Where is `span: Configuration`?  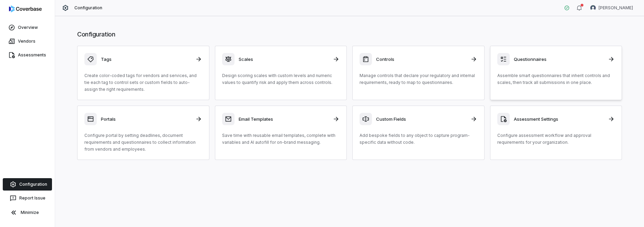 span: Configuration is located at coordinates (88, 8).